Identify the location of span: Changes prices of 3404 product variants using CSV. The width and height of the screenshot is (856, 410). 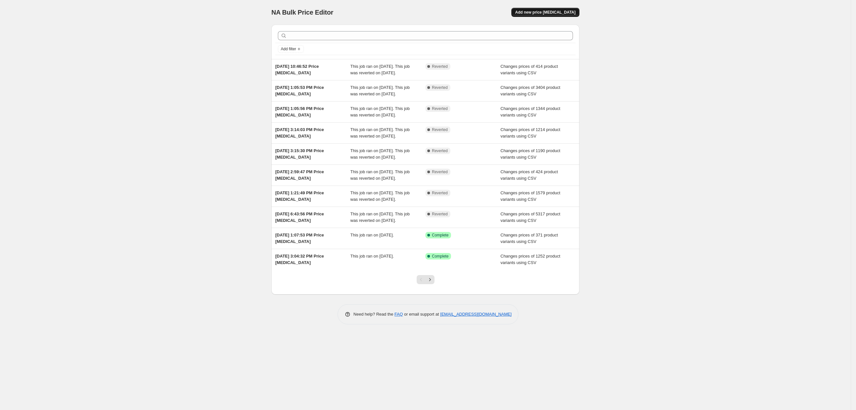
(531, 90).